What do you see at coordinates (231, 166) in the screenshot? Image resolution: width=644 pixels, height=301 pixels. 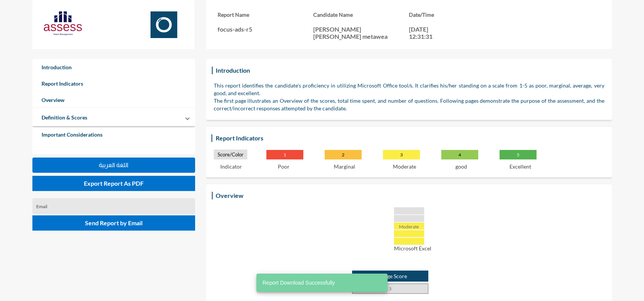 I see `p: Indicator` at bounding box center [231, 166].